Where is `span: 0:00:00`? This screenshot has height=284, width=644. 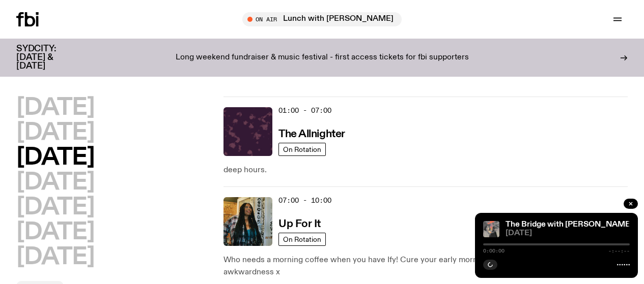 span: 0:00:00 is located at coordinates (494, 252).